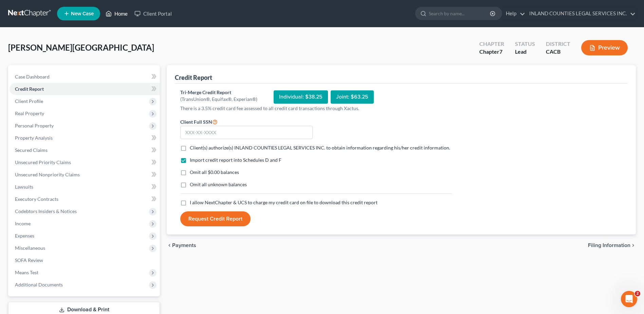 The image size is (644, 314). I want to click on div: Tri-Merge Credit Report, so click(219, 92).